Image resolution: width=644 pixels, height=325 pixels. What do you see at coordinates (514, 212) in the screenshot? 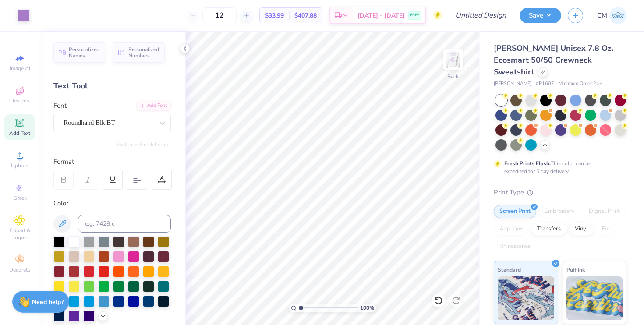
I see `div: Screen Print` at bounding box center [514, 212].